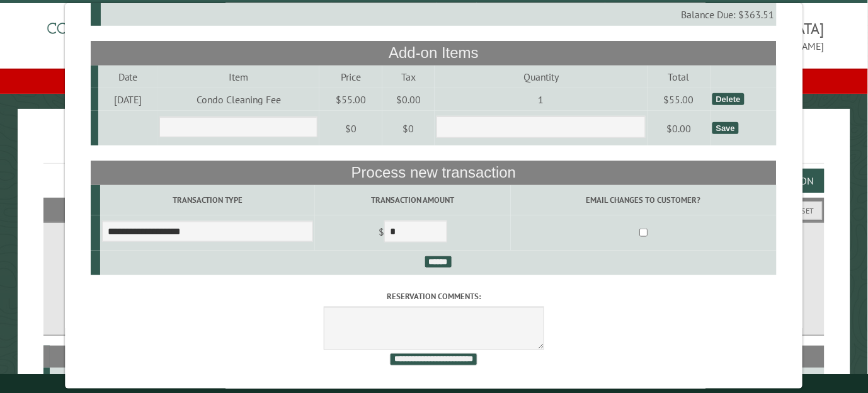  I want to click on label: Email changes to customer?, so click(644, 199).